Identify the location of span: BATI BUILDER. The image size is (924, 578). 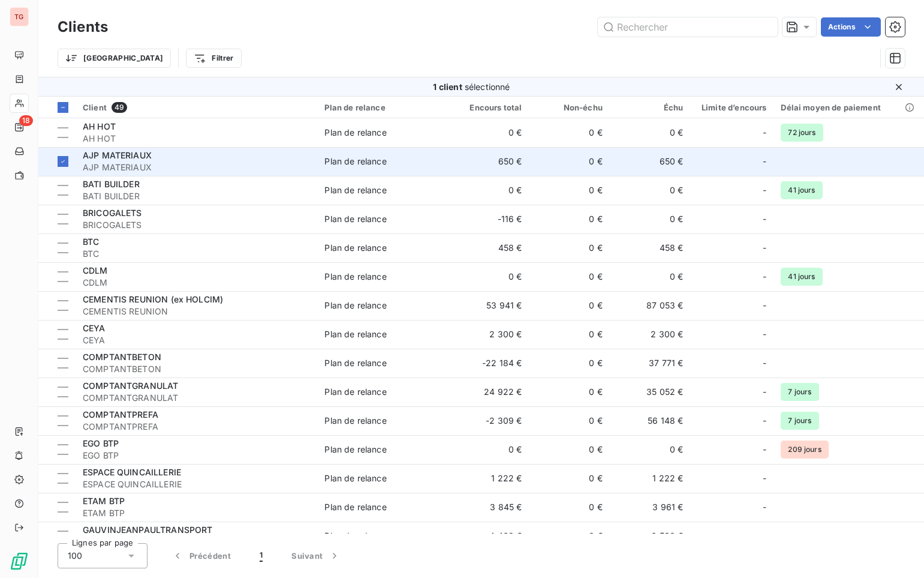
(111, 184).